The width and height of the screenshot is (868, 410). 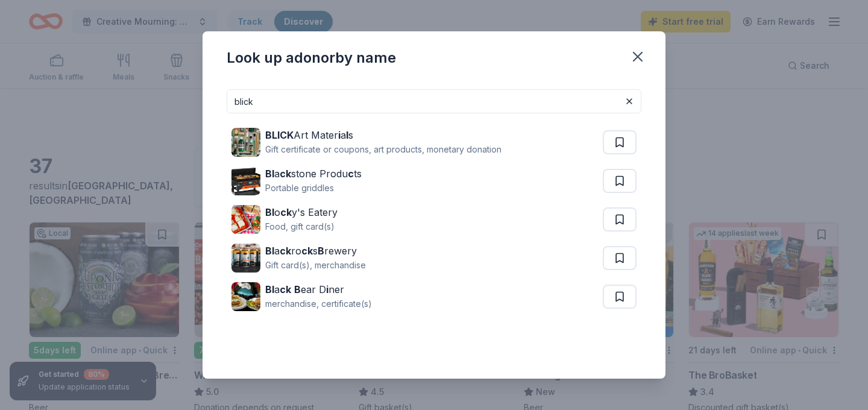 I want to click on div: a stone Produ ts, so click(x=313, y=174).